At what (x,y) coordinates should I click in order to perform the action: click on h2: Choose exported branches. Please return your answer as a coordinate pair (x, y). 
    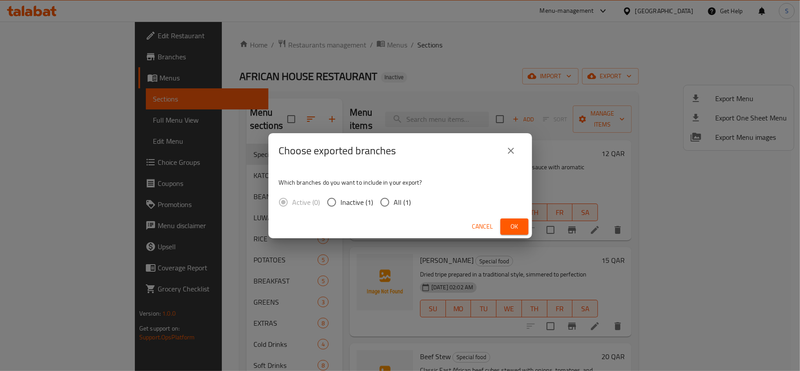
    Looking at the image, I should click on (337, 151).